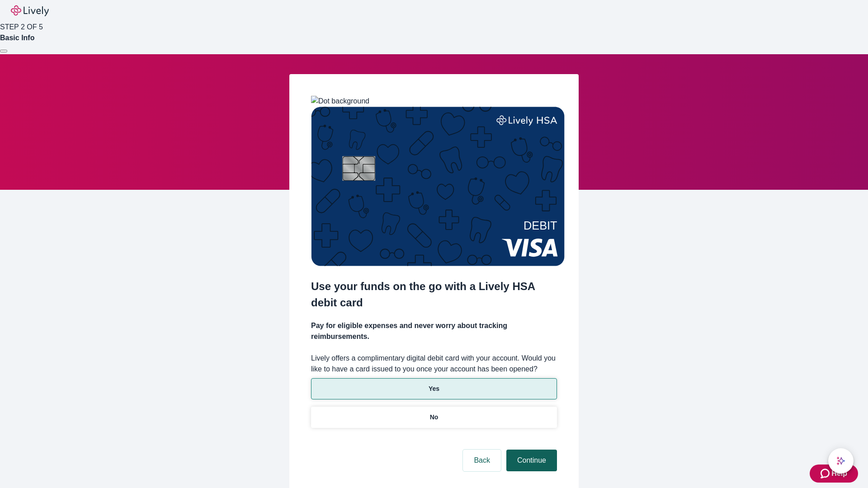 Image resolution: width=868 pixels, height=488 pixels. I want to click on label: Lively offers a complimentary digital debit card with your account. Would you like to have a card..., so click(434, 364).